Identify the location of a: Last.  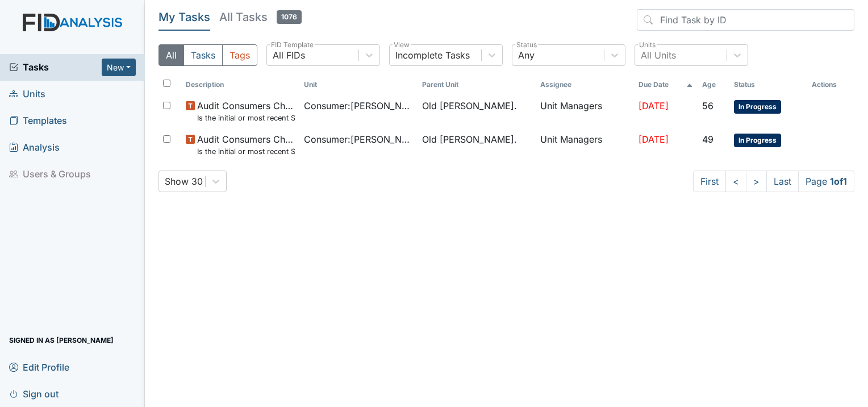
(782, 182).